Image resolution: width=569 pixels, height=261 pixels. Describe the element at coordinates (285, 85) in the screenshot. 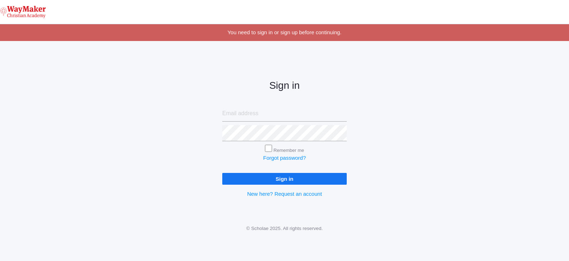

I see `h2: Sign in` at that location.